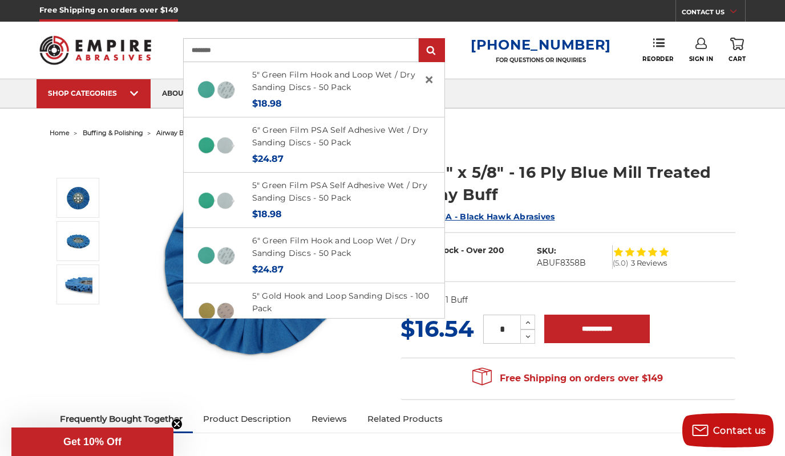 The image size is (785, 456). What do you see at coordinates (216, 200) in the screenshot?
I see `img: 5-inch 80-grit durable green film PSA disc for grinding and paint removal on coated surfaces` at bounding box center [216, 200].